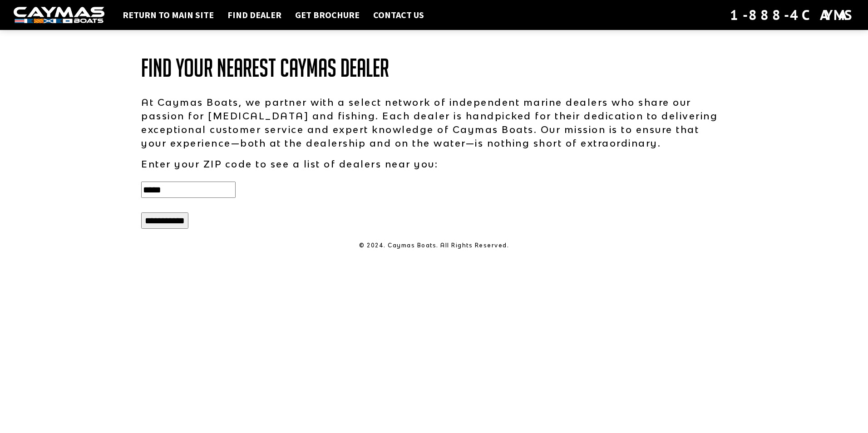  I want to click on img: white-logo-c9c8dbefe5ff5ceceb0f0178aa75bf4bb51f6bca0971e226c86eb53dfe498488.png, so click(59, 15).